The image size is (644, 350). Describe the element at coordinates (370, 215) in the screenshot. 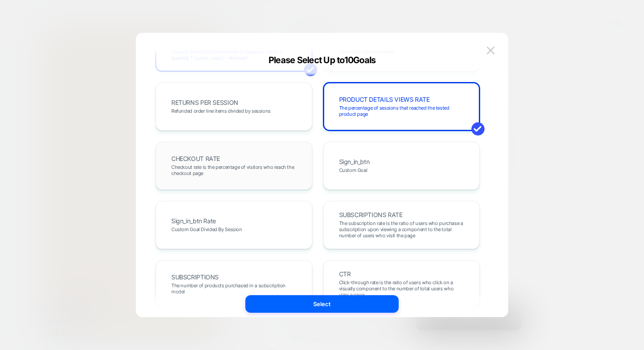

I see `span: SUBSCRIPTIONS RATE` at that location.